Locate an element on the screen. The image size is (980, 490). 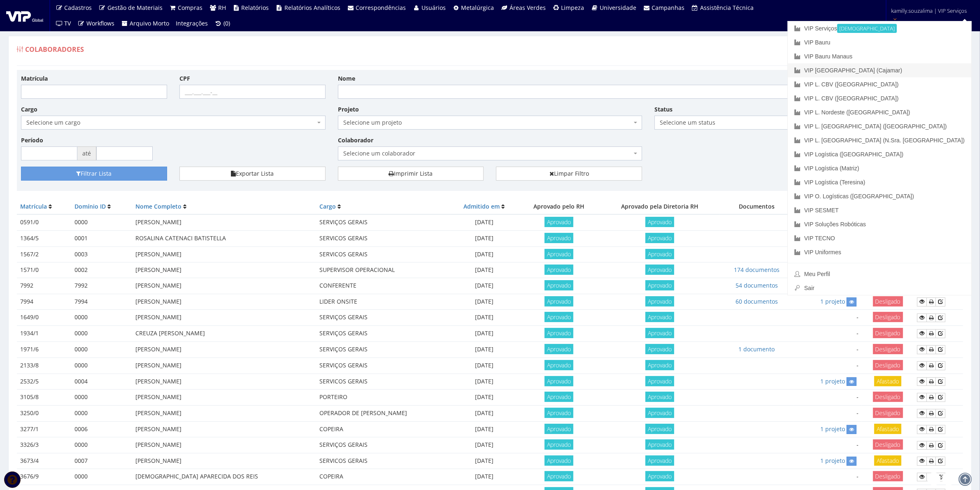
img: logo is located at coordinates (24, 16).